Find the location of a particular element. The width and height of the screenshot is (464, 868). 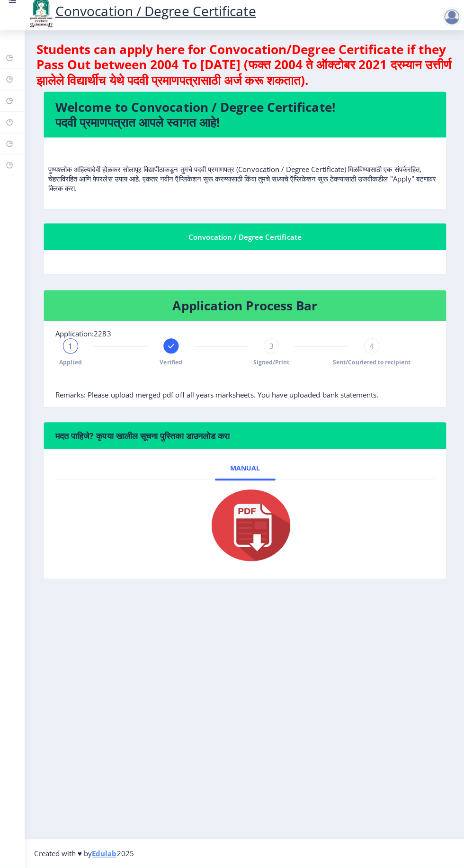

a: Manual is located at coordinates (245, 471).